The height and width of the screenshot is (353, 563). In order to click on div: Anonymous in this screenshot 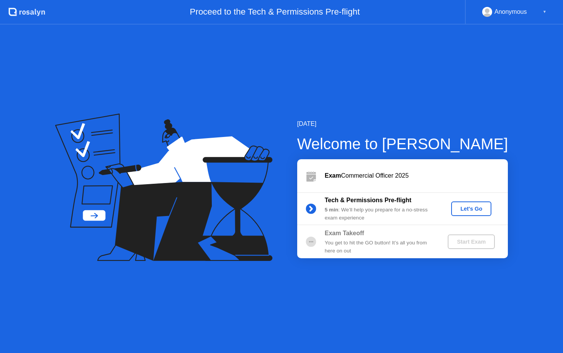, I will do `click(511, 12)`.